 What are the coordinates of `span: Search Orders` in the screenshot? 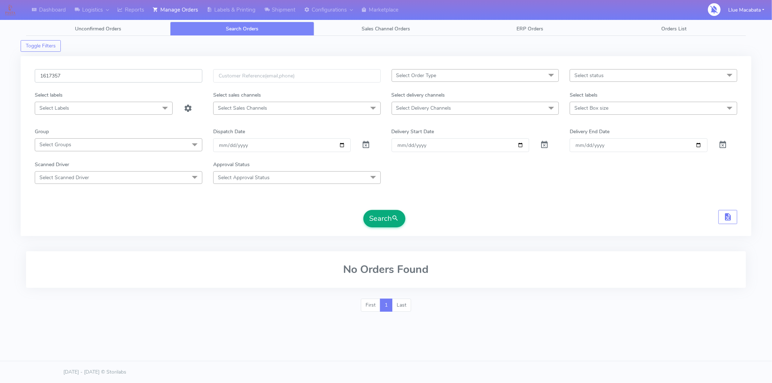 It's located at (242, 29).